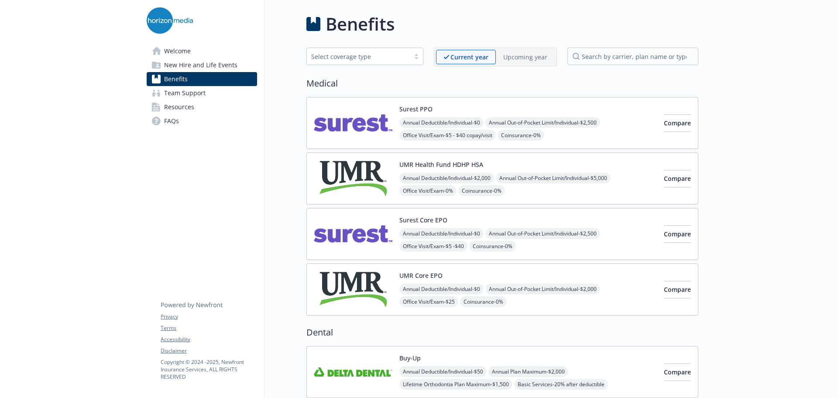  What do you see at coordinates (353, 371) in the screenshot?
I see `img: Delta Dental Insurance Company carrier logo` at bounding box center [353, 371].